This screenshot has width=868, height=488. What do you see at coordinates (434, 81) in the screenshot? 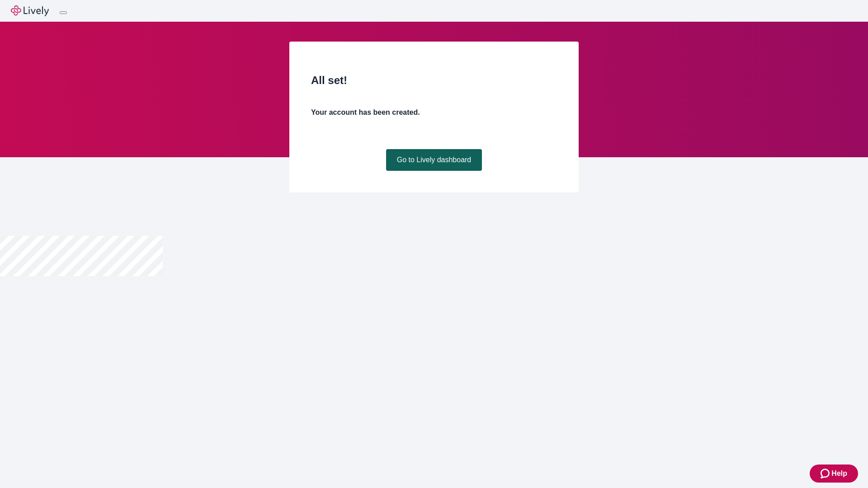
I see `h2: All set!` at bounding box center [434, 81].